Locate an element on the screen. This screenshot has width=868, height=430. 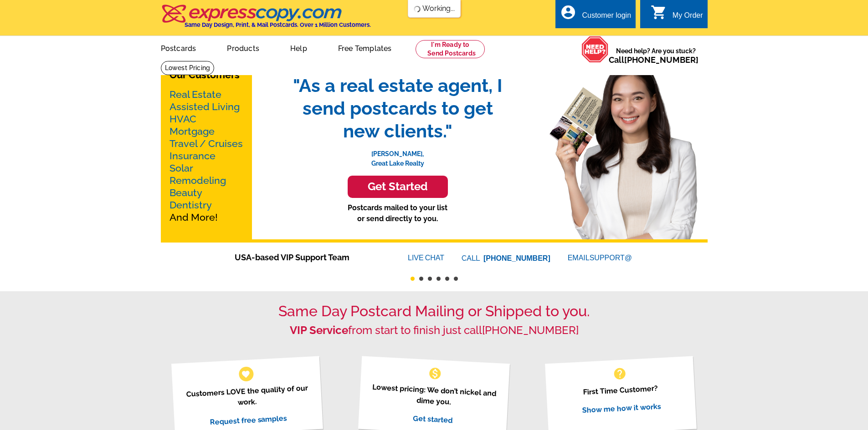
p: Customers LOVE the quality of our work. is located at coordinates (247, 396).